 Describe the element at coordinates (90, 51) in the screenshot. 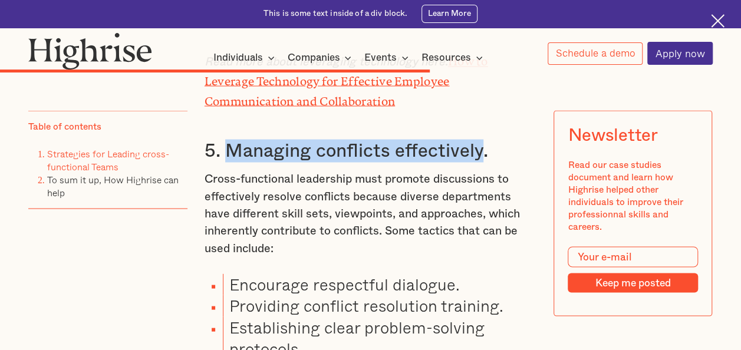

I see `img: Highrise logo` at that location.